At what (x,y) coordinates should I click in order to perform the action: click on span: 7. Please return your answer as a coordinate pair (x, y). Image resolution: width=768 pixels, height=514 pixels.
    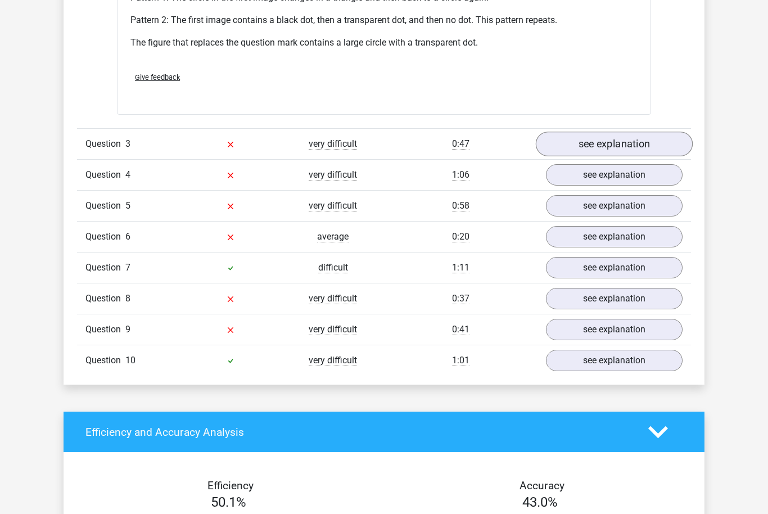
    Looking at the image, I should click on (128, 268).